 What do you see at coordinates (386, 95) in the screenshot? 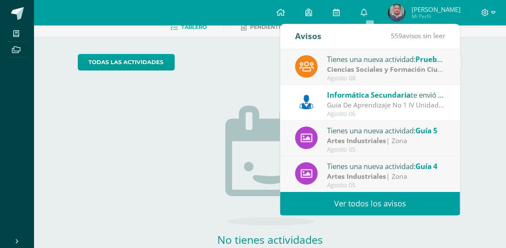
I see `div: te envió un aviso` at bounding box center [386, 95].